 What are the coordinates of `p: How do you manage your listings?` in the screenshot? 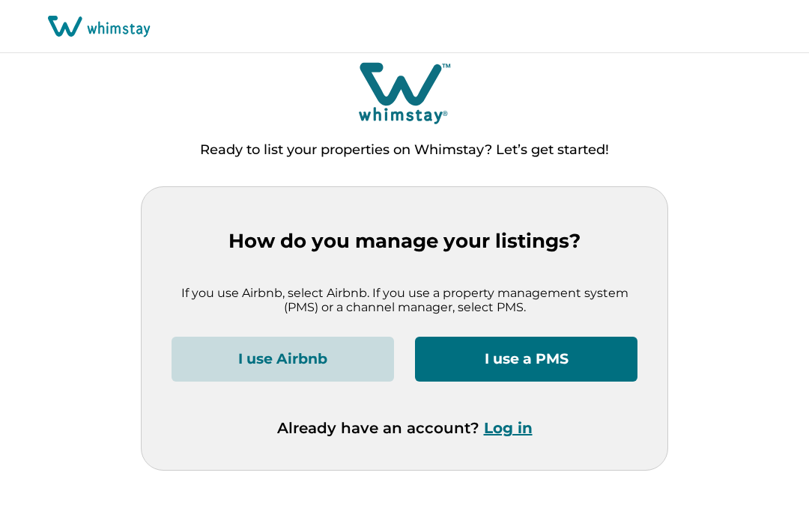 It's located at (404, 241).